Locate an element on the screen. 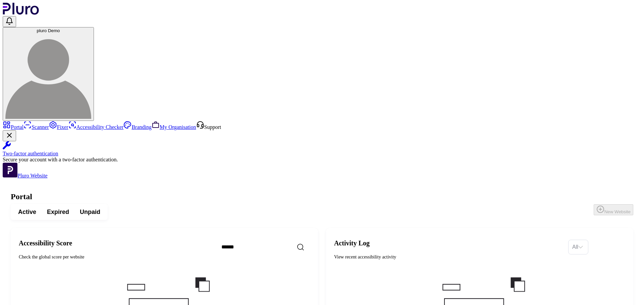  span: Active is located at coordinates (27, 212).